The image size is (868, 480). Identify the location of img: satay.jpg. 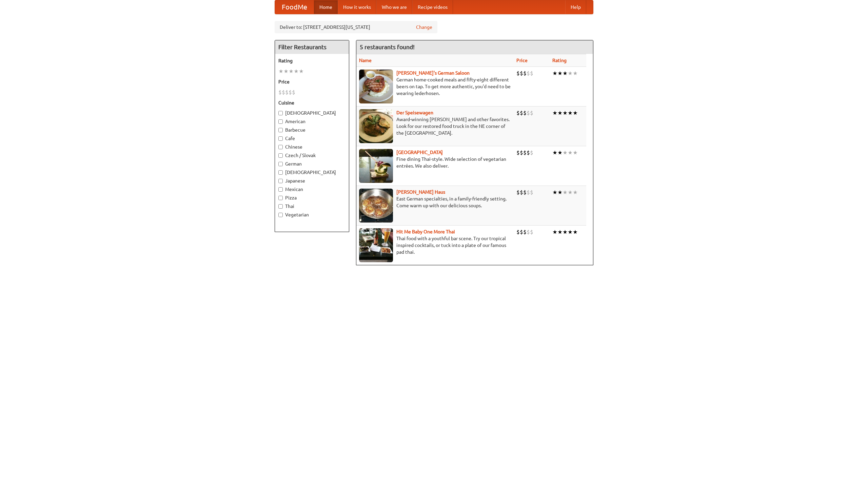
(376, 166).